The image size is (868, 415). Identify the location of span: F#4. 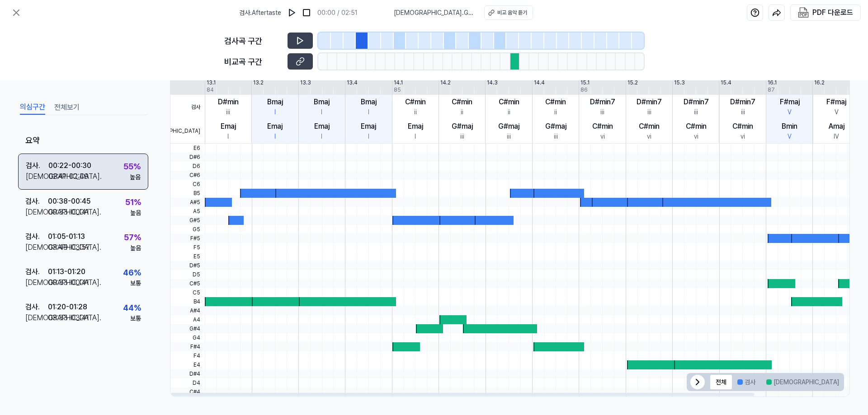
(187, 347).